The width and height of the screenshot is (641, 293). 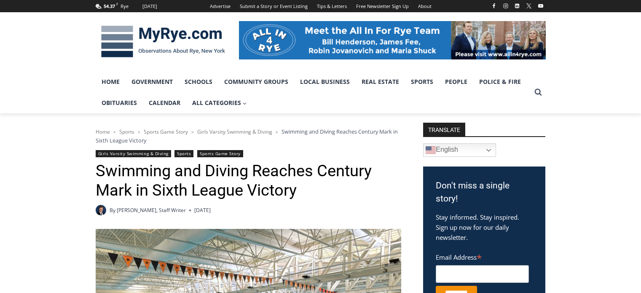 I want to click on a: Calendar, so click(x=164, y=103).